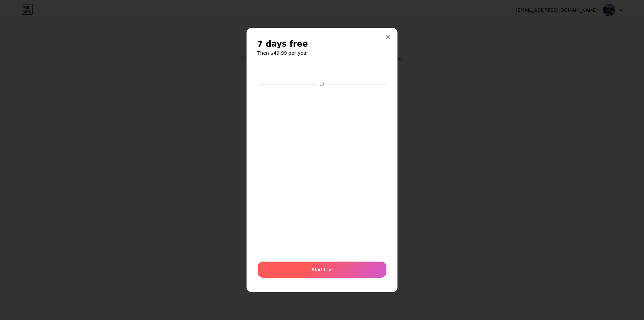 This screenshot has width=644, height=320. Describe the element at coordinates (282, 44) in the screenshot. I see `span: 7 days free` at that location.